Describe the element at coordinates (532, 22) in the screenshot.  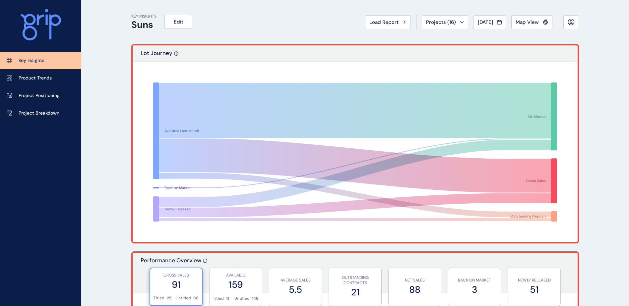
I see `button: Map View` at that location.